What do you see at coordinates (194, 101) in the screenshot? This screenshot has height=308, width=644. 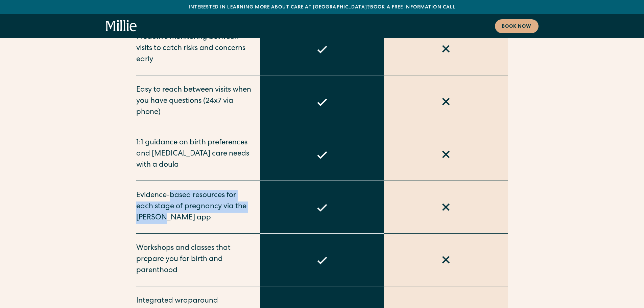 I see `div: Easy to reach between visits when you have questions (24x7 via phone)` at bounding box center [194, 101].